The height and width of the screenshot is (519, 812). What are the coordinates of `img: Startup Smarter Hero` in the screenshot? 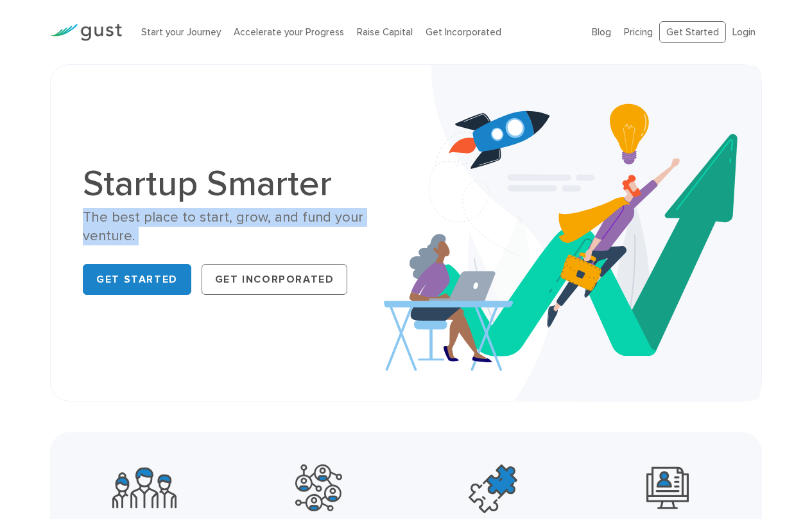 It's located at (573, 233).